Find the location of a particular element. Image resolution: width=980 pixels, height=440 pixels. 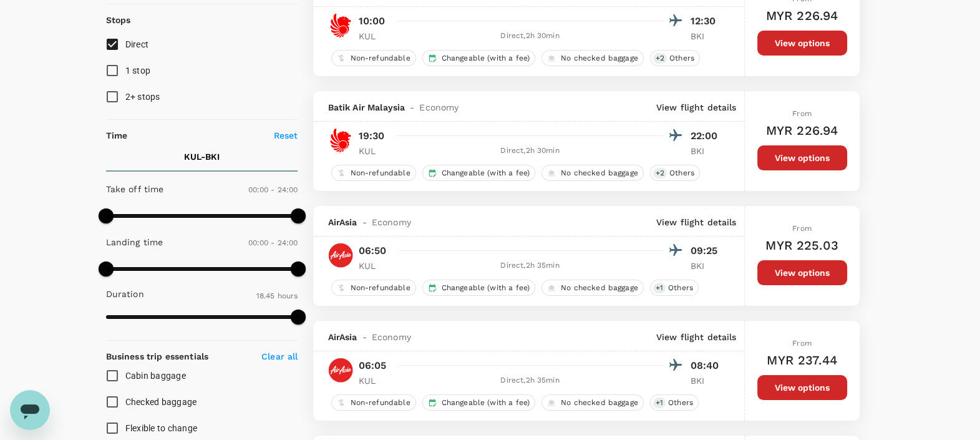

p: 06:50 is located at coordinates (372, 251).